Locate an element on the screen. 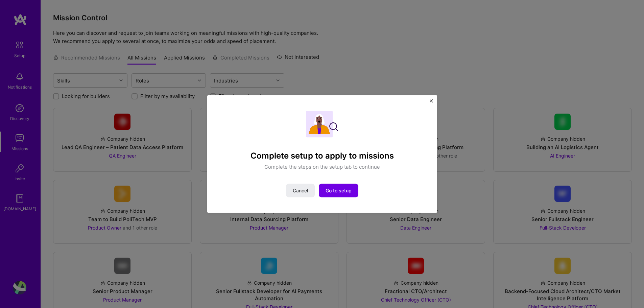 The height and width of the screenshot is (308, 644). button: Cancel is located at coordinates (300, 191).